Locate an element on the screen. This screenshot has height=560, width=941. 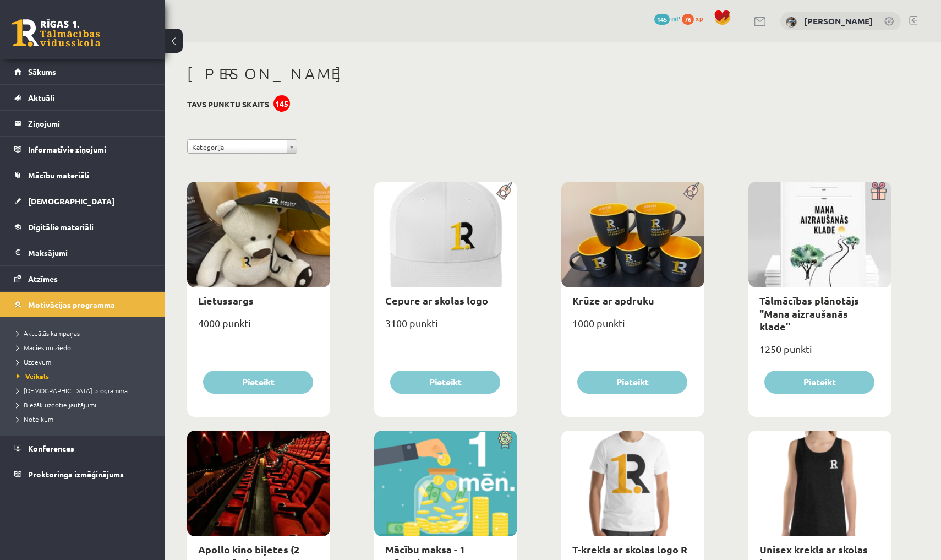
a: Proktoringa izmēģinājums is located at coordinates (82, 473).